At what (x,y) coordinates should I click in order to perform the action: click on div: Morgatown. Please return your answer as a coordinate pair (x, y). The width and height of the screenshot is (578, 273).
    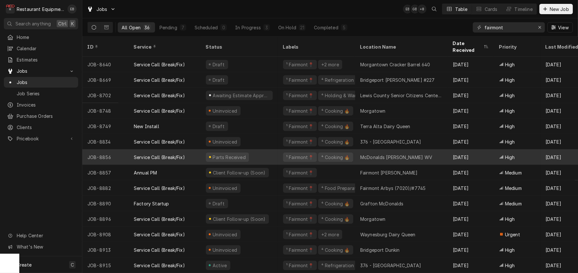
    Looking at the image, I should click on (373, 219).